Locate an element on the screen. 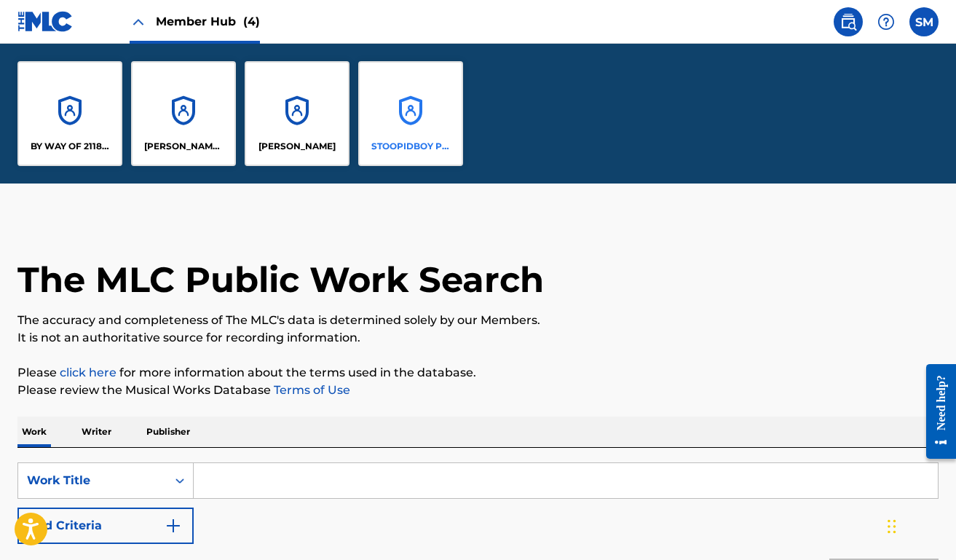 The image size is (956, 560). a: AccountsBY WAY OF 2118 PUBLISHING LLC is located at coordinates (70, 114).